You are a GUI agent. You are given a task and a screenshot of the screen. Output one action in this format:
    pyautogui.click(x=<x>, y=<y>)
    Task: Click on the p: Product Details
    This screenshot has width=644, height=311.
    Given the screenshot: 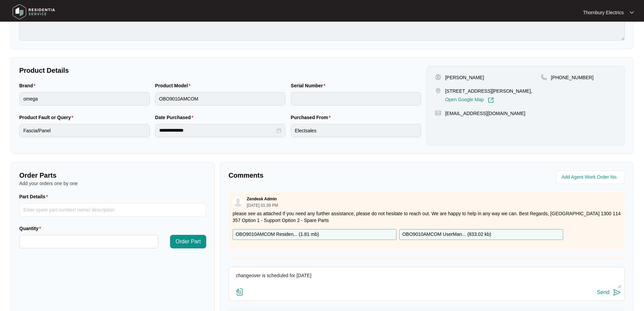 What is the action you would take?
    pyautogui.click(x=220, y=70)
    